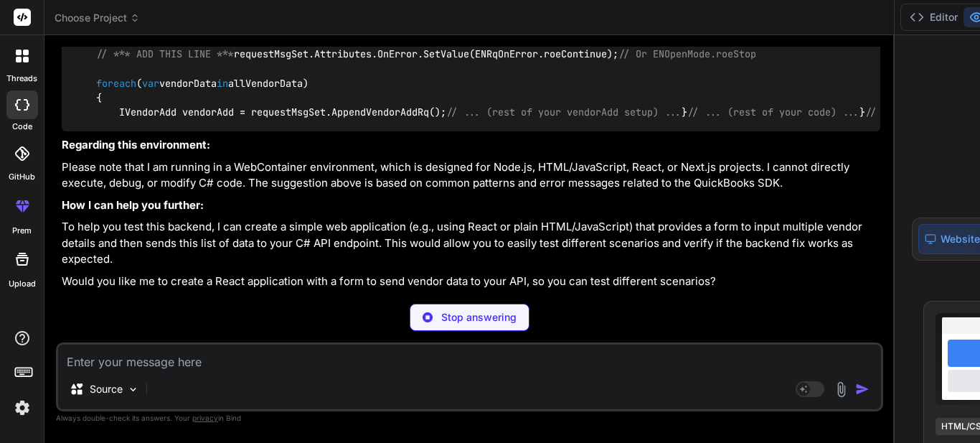 This screenshot has width=980, height=443. What do you see at coordinates (97, 18) in the screenshot?
I see `span: Choose Project` at bounding box center [97, 18].